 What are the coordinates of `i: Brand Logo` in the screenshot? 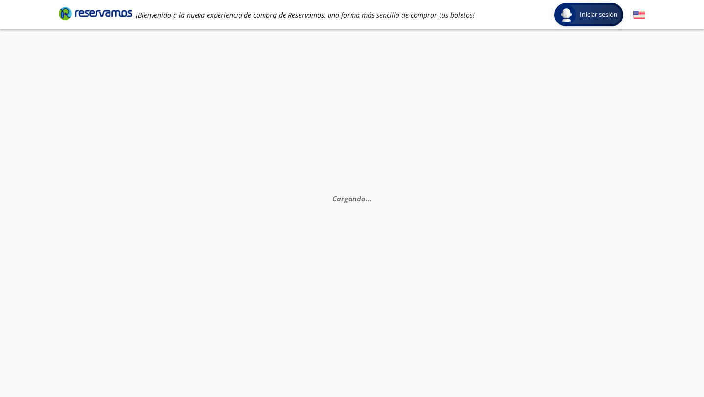 It's located at (95, 13).